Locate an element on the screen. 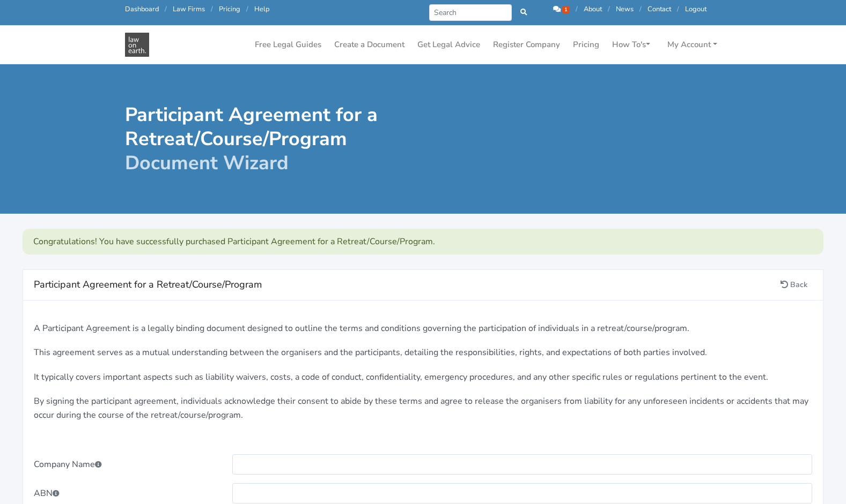 The image size is (846, 504). a: Create a Document is located at coordinates (369, 44).